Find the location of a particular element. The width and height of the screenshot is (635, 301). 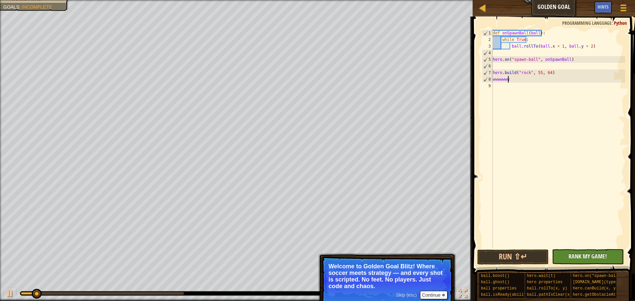

div: 2 is located at coordinates (487, 40).